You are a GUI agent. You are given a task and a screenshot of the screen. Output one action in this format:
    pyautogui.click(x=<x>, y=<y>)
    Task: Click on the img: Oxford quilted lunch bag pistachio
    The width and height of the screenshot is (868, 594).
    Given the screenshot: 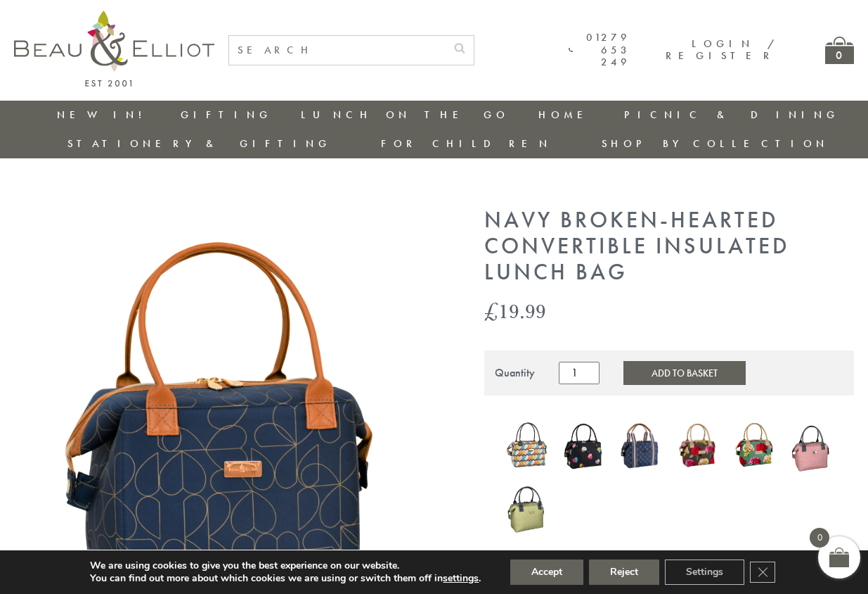 What is the action you would take?
    pyautogui.click(x=527, y=507)
    